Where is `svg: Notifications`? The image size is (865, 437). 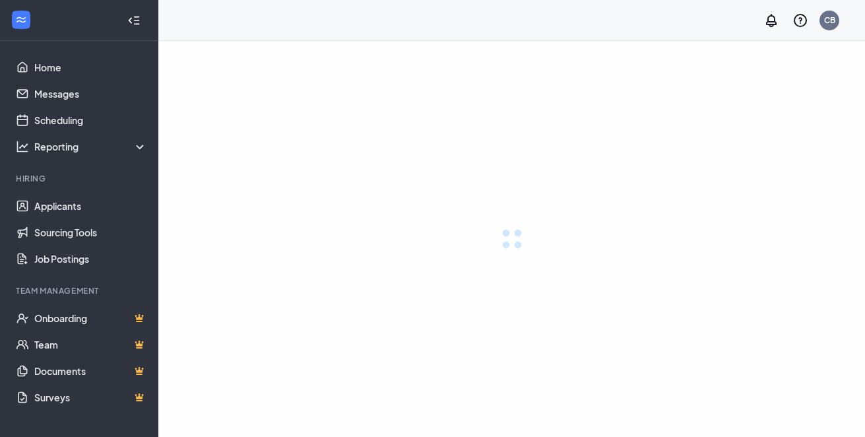
svg: Notifications is located at coordinates (771, 20).